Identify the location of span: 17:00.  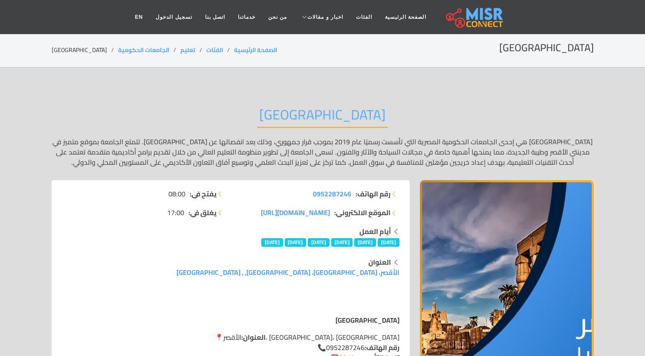
(176, 212).